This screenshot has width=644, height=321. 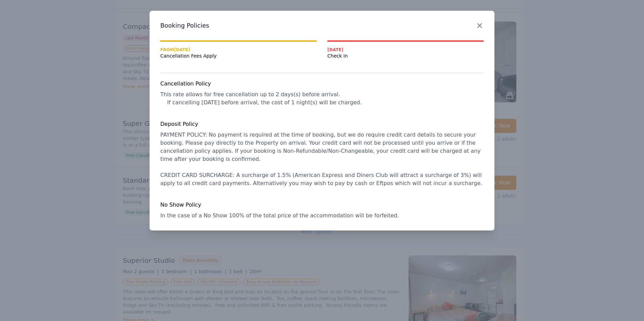 I want to click on span: Check In, so click(x=405, y=56).